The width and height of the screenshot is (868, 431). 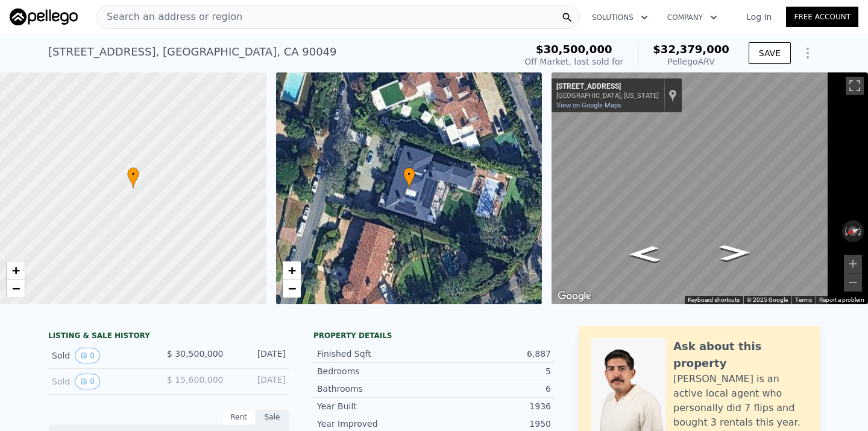 I want to click on button: Company, so click(x=692, y=18).